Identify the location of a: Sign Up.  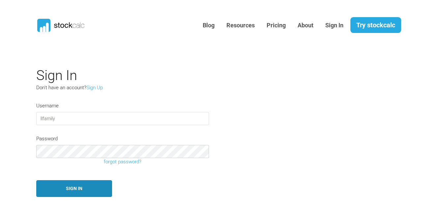
(95, 88).